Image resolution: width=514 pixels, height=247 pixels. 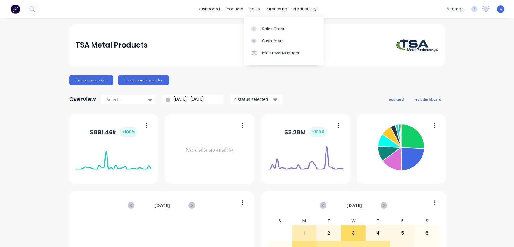 What do you see at coordinates (396, 99) in the screenshot?
I see `button: add card` at bounding box center [396, 99].